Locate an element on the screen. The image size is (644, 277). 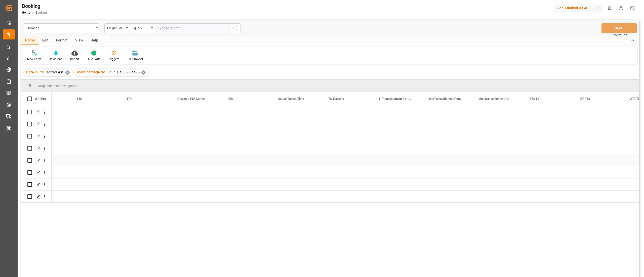
input: Type to search is located at coordinates (193, 28).